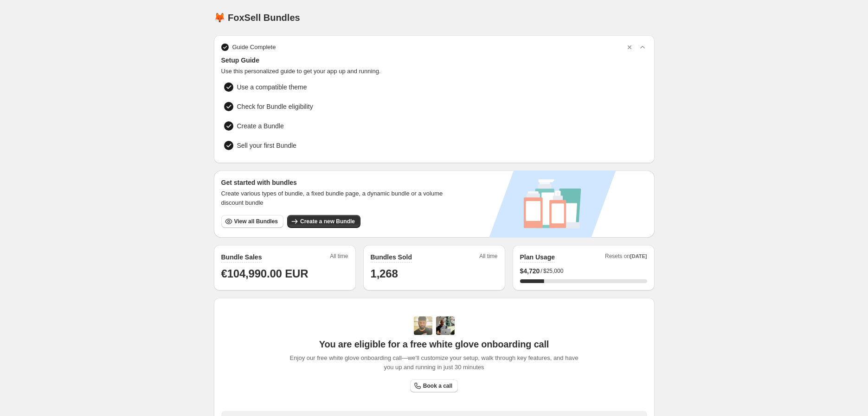  Describe the element at coordinates (391, 257) in the screenshot. I see `h2: Bundles Sold` at that location.